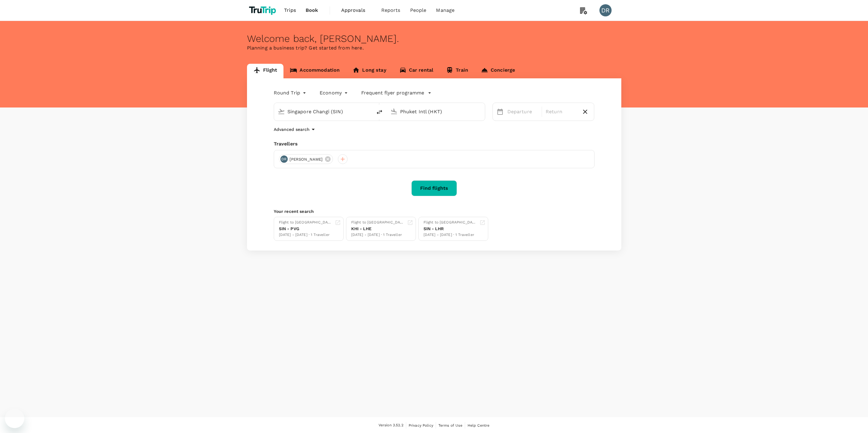 This screenshot has height=433, width=868. Describe the element at coordinates (561, 112) in the screenshot. I see `p: Return` at that location.